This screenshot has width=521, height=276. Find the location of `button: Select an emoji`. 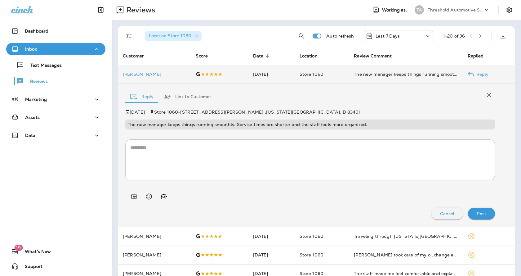

button: Select an emoji is located at coordinates (149, 196).